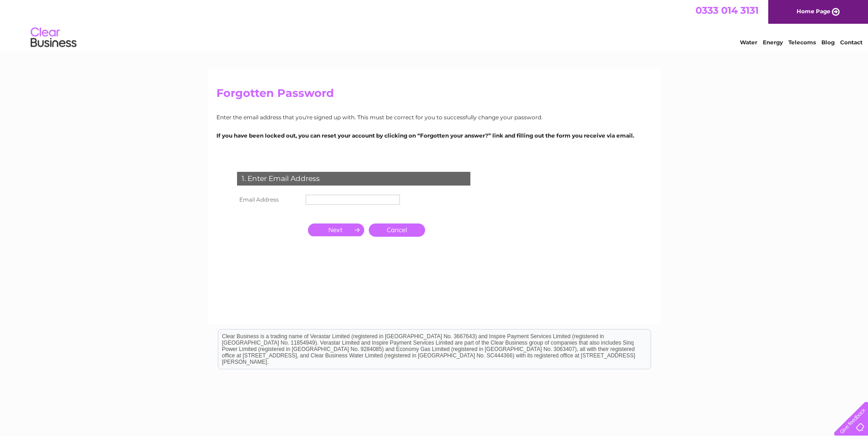  What do you see at coordinates (396, 230) in the screenshot?
I see `a: Cancel` at bounding box center [396, 230].